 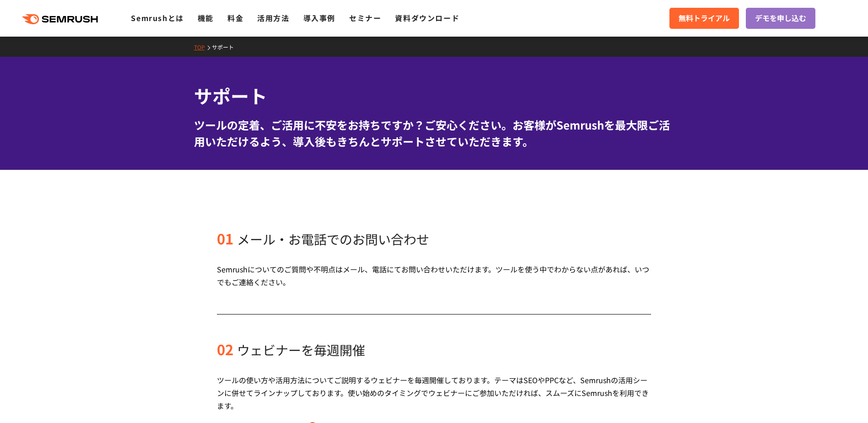 I want to click on a: Semrushとは, so click(x=157, y=18).